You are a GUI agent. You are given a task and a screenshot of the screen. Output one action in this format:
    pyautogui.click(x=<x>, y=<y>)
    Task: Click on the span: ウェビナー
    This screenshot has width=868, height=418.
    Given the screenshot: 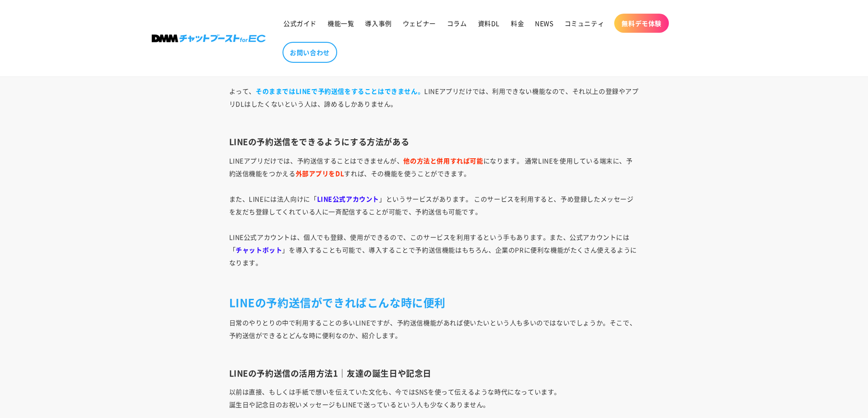 What is the action you would take?
    pyautogui.click(x=419, y=23)
    